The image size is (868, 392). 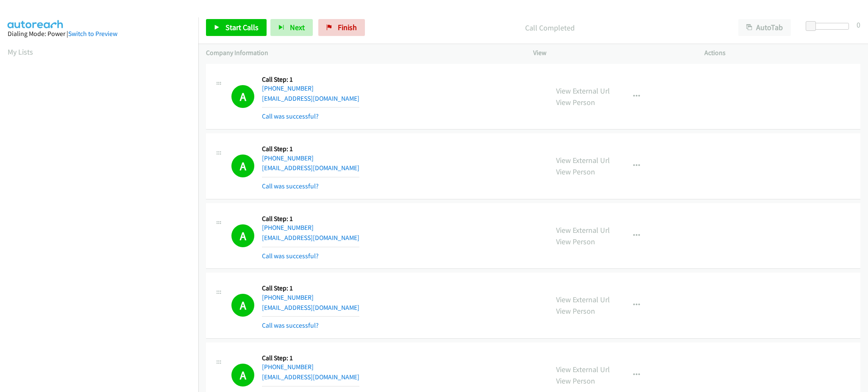 I want to click on a: Finish, so click(x=342, y=27).